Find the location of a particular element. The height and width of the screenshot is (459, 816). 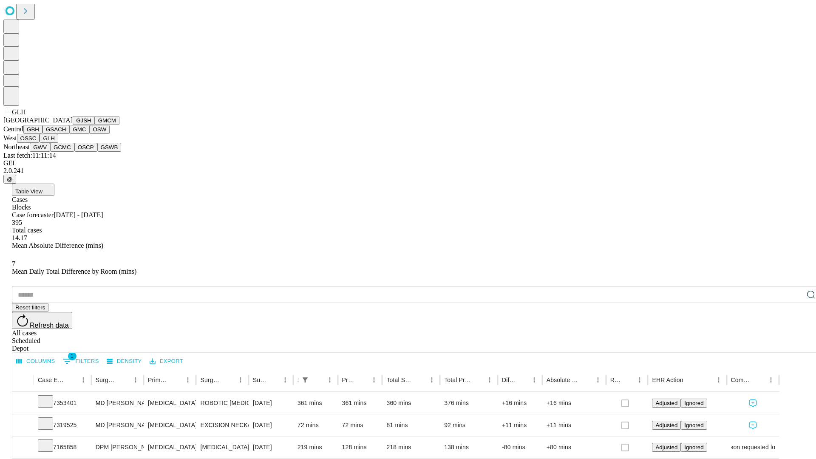

div: Surgeon Name is located at coordinates (106, 380).